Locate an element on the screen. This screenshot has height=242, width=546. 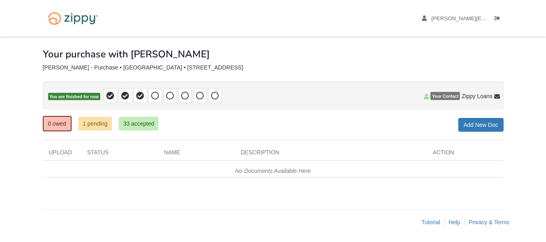
em: No Documents Available Here is located at coordinates (273, 171).